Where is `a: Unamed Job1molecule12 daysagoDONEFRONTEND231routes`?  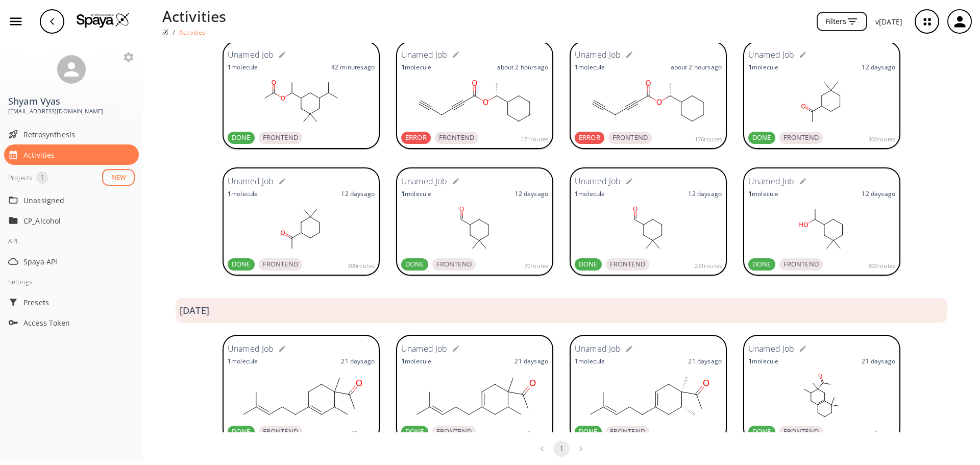 a: Unamed Job1molecule12 daysagoDONEFRONTEND231routes is located at coordinates (649, 223).